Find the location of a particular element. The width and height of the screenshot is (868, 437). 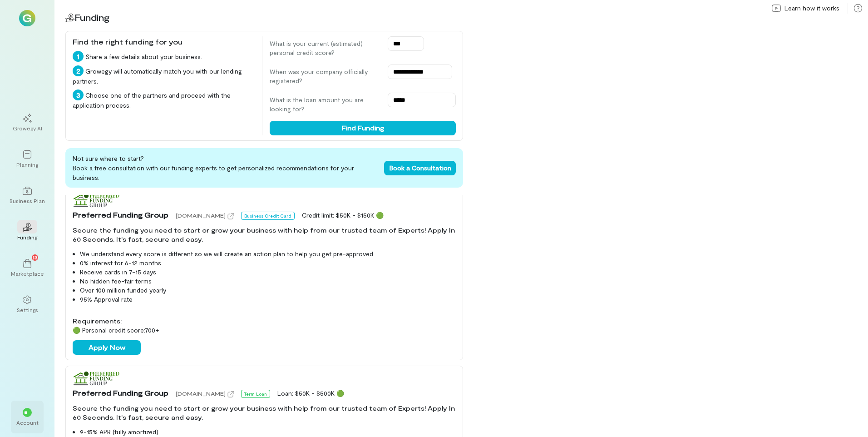

div: Settings is located at coordinates (28, 310).